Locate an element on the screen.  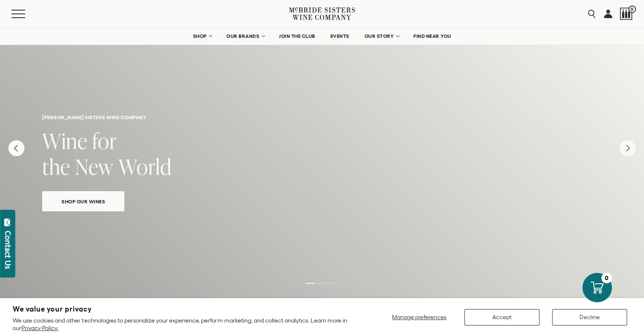
span: New is located at coordinates (95, 166).